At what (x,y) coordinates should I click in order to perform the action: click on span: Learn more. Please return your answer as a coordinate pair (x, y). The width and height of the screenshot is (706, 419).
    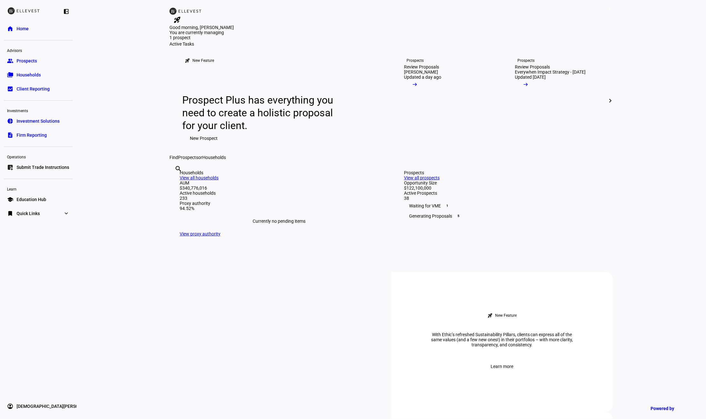
    Looking at the image, I should click on (502, 366).